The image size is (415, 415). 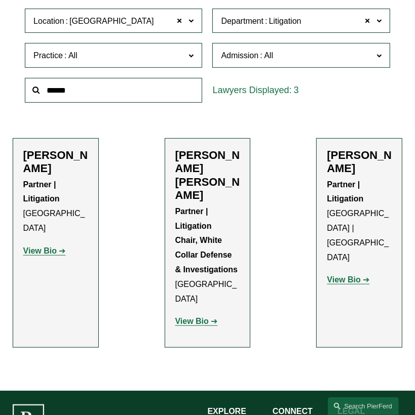 I want to click on span: 3, so click(x=296, y=90).